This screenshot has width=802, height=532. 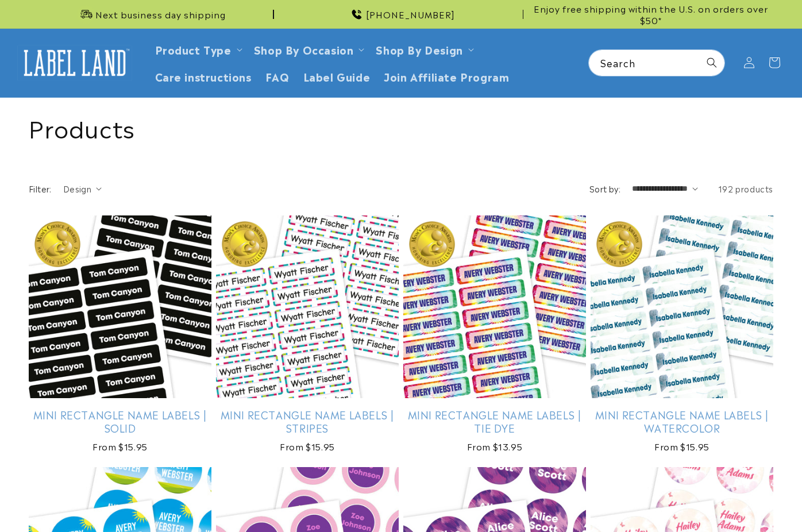 I want to click on a: Join Affiliate Program, so click(x=446, y=75).